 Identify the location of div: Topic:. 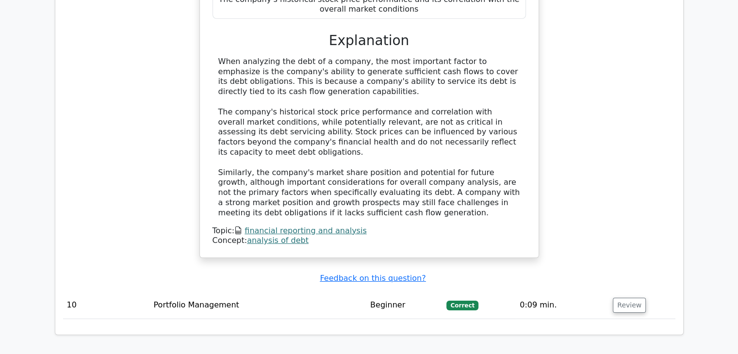
(369, 231).